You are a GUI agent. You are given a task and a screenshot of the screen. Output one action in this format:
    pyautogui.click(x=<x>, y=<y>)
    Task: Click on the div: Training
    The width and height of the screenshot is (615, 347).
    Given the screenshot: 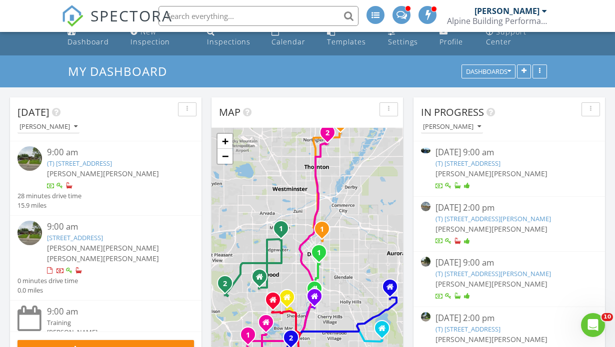 What is the action you would take?
    pyautogui.click(x=113, y=323)
    